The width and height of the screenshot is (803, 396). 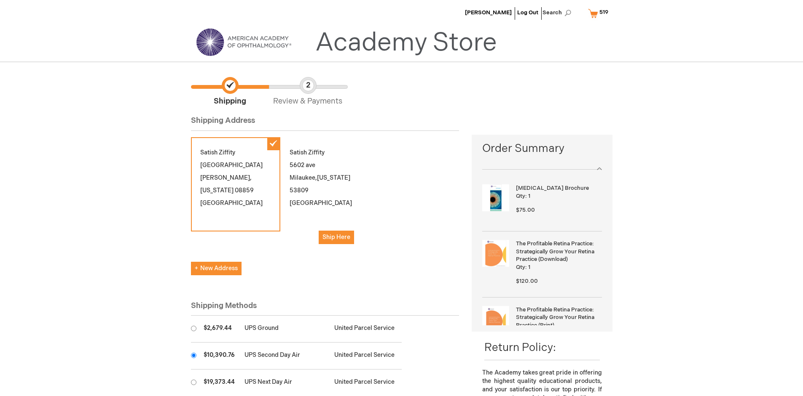 I want to click on span: $19,373.44, so click(x=219, y=382).